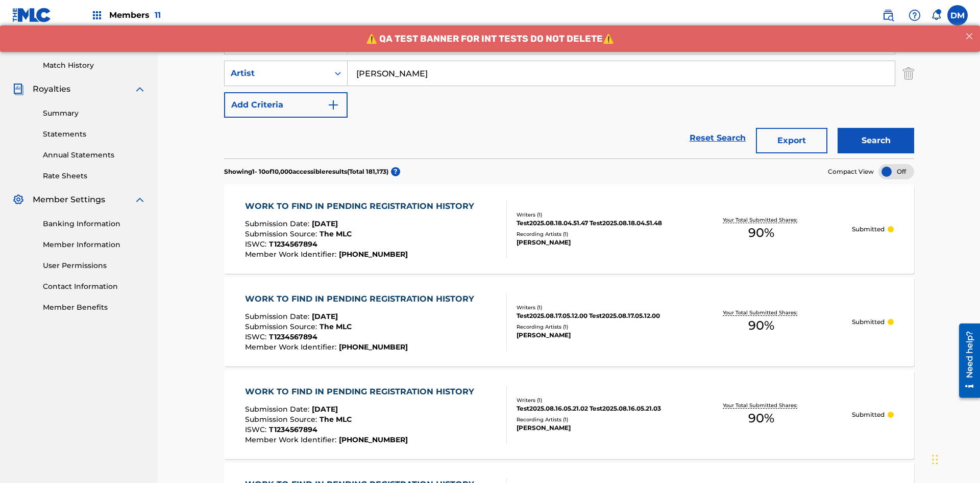 The height and width of the screenshot is (483, 980). I want to click on a: Member Benefits, so click(94, 307).